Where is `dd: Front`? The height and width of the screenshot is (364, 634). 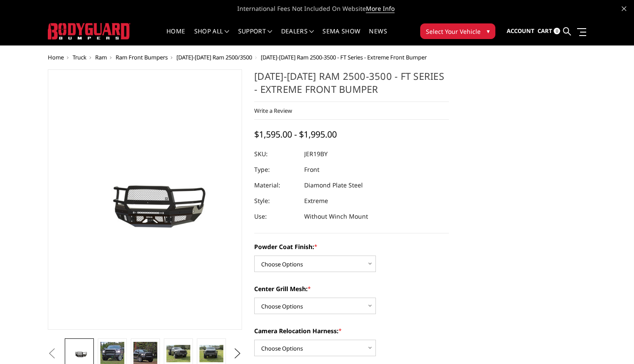
dd: Front is located at coordinates (312, 170).